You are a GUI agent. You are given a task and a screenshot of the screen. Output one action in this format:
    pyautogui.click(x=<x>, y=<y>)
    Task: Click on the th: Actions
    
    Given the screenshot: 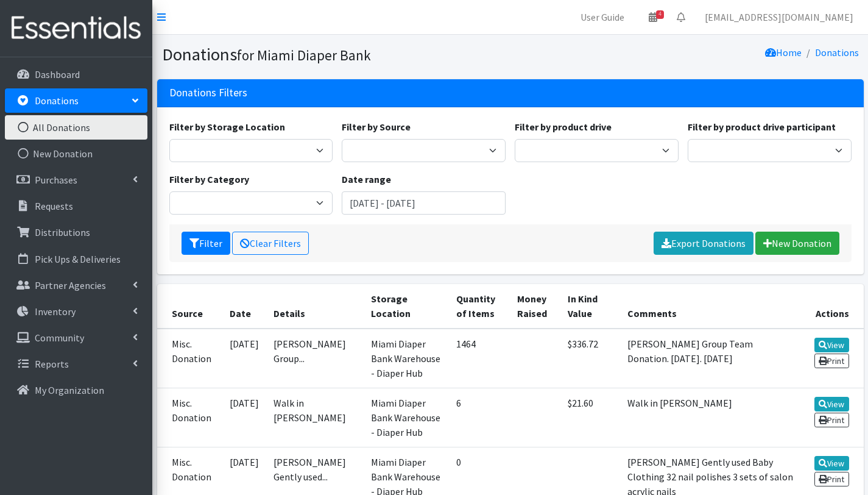 What is the action you would take?
    pyautogui.click(x=832, y=306)
    